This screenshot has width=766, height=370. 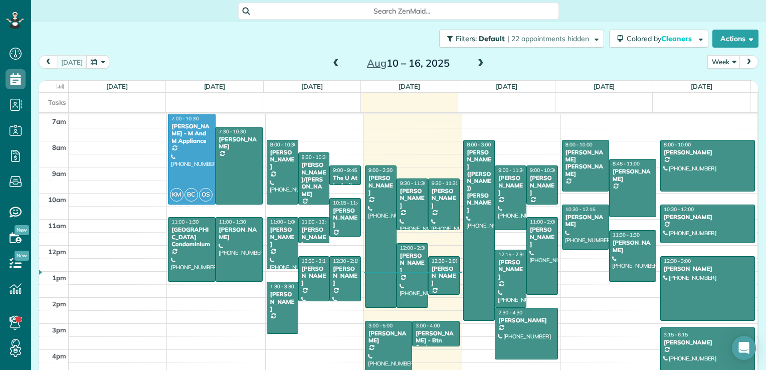 What do you see at coordinates (679, 209) in the screenshot?
I see `span: 10:30 - 12:00` at bounding box center [679, 209].